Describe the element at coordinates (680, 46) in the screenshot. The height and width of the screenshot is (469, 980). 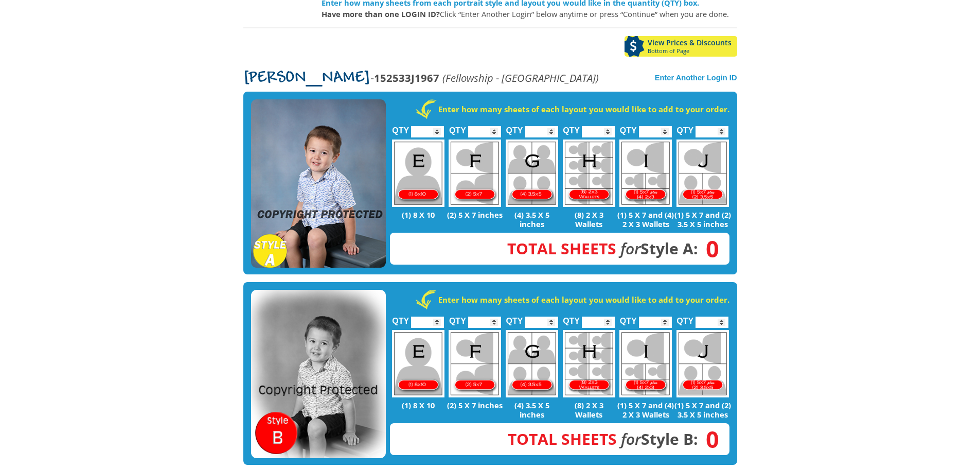
I see `a: View Prices & DiscountsBottom of Page` at that location.